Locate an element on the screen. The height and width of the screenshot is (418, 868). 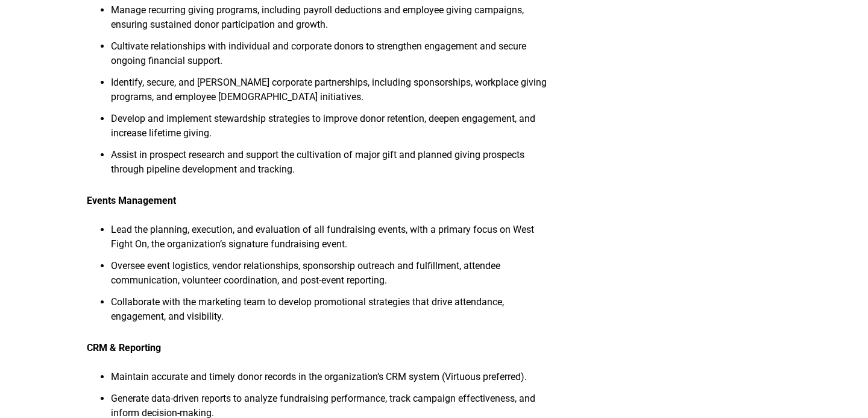
li: Develop and implement stewardship strategies to improve donor retention, deepen engagement, and i... is located at coordinates (334, 130).